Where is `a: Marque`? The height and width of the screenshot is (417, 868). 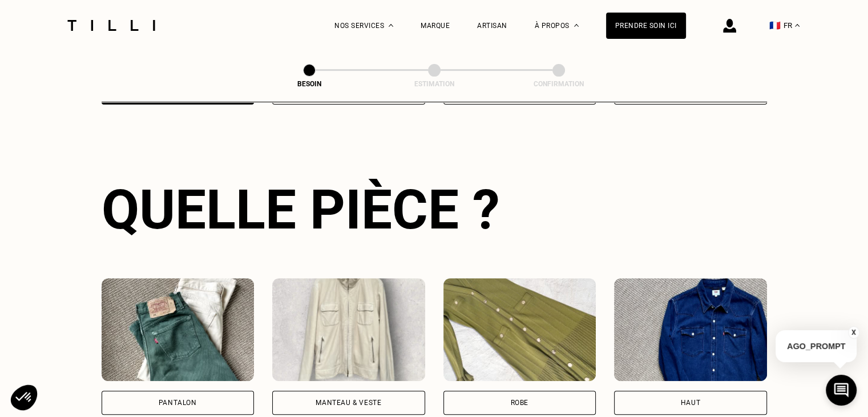 a: Marque is located at coordinates (435, 26).